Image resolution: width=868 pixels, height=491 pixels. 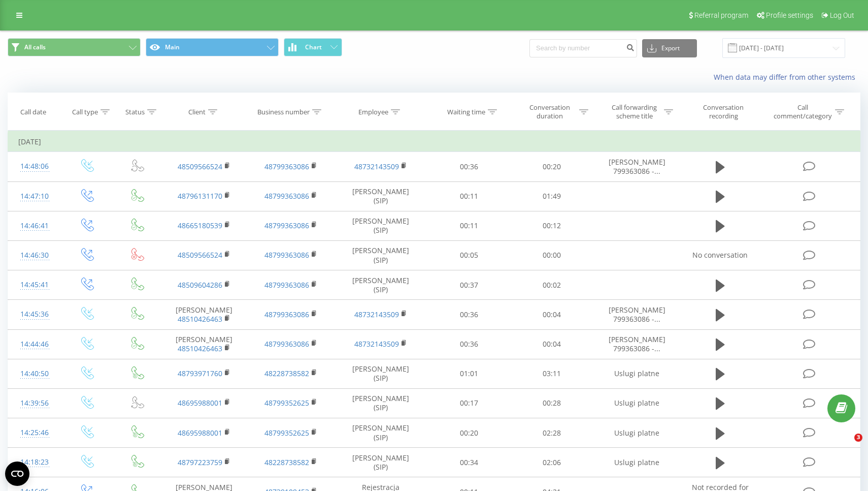 What do you see at coordinates (74, 47) in the screenshot?
I see `button: All calls` at bounding box center [74, 47].